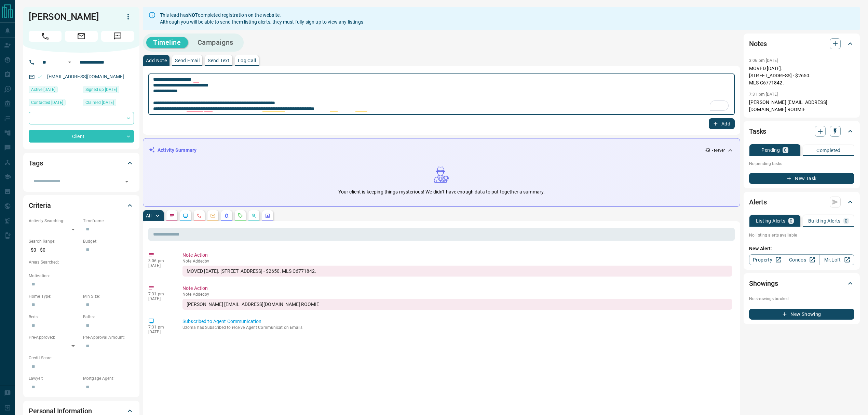 The height and width of the screenshot is (415, 868). What do you see at coordinates (40, 77) in the screenshot?
I see `svg: Email Valid` at bounding box center [40, 77].